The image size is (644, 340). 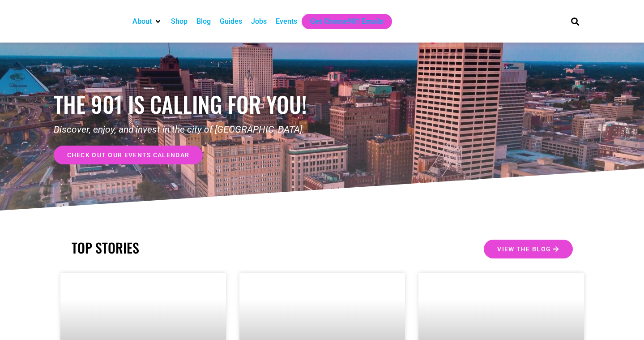 I want to click on div: Shop, so click(x=179, y=21).